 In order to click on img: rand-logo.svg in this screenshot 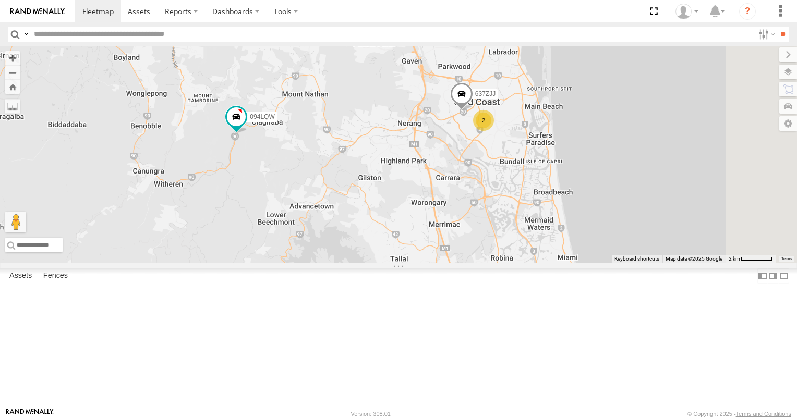, I will do `click(38, 11)`.